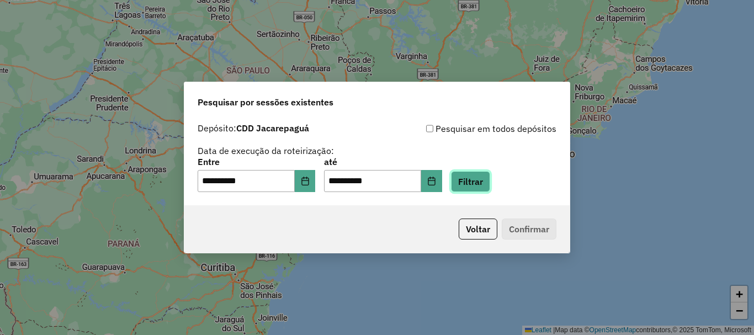  I want to click on span: Pesquisar por sessões existentes, so click(265, 102).